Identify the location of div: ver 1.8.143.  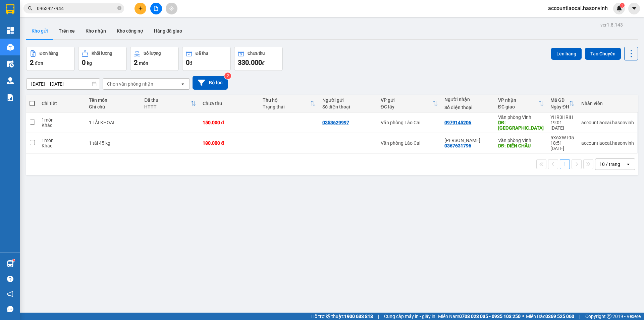
(611, 25).